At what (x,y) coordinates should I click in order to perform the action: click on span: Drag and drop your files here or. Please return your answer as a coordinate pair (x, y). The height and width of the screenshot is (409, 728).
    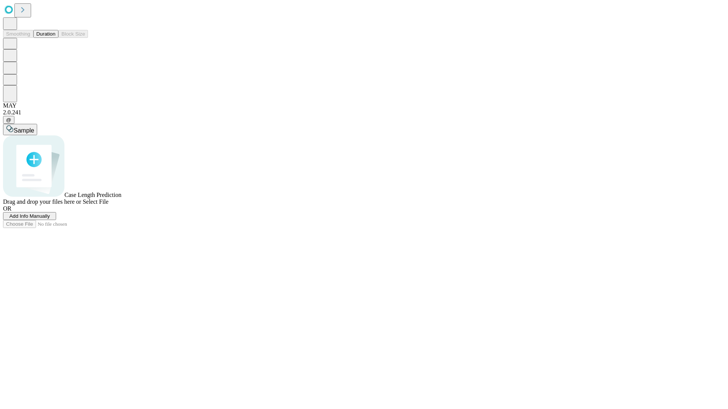
    Looking at the image, I should click on (42, 202).